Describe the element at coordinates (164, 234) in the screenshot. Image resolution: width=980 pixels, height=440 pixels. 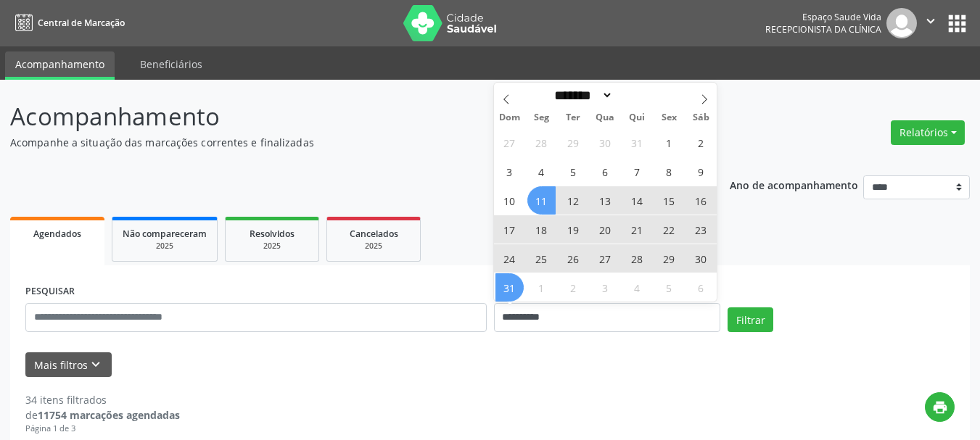
I see `span: Não compareceram` at that location.